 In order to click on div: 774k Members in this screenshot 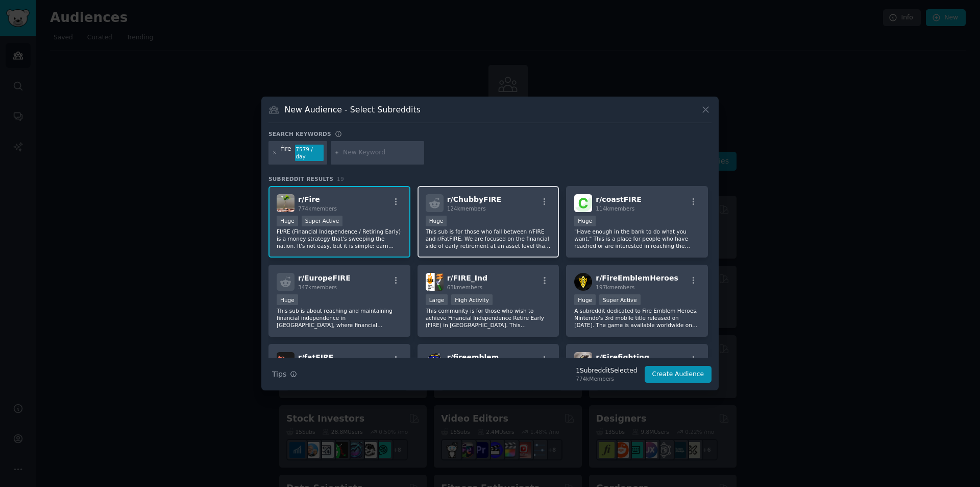, I will do `click(607, 379)`.